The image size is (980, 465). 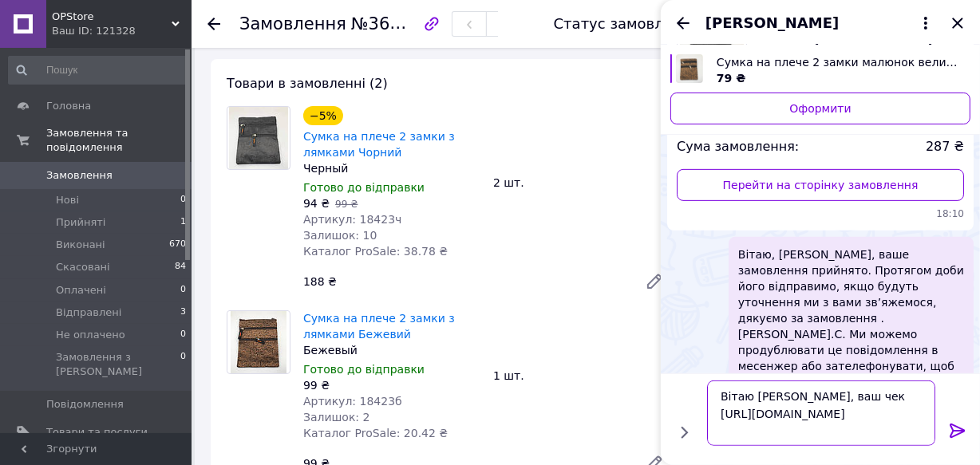 I want to click on span: Артикул: 18423ч, so click(x=352, y=219).